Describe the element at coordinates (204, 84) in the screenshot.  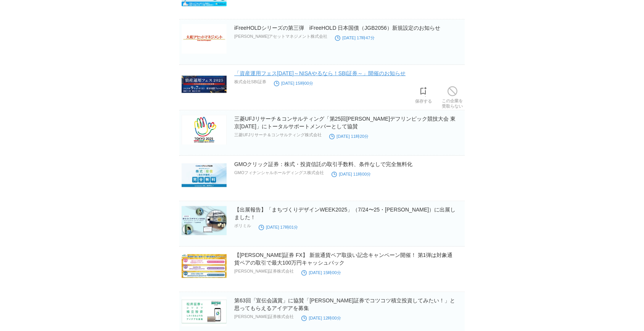
I see `img: 「資産運用フェス2025～NISAやるなら！SBI証券～」開催のお知らせ` at that location.